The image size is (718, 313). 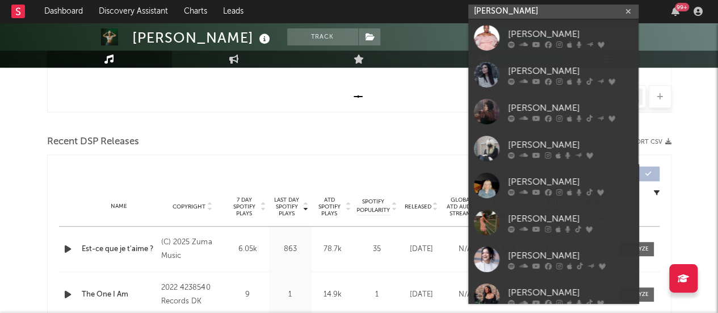 What do you see at coordinates (329, 207) in the screenshot?
I see `span: ATD Spotify Plays` at bounding box center [329, 207].